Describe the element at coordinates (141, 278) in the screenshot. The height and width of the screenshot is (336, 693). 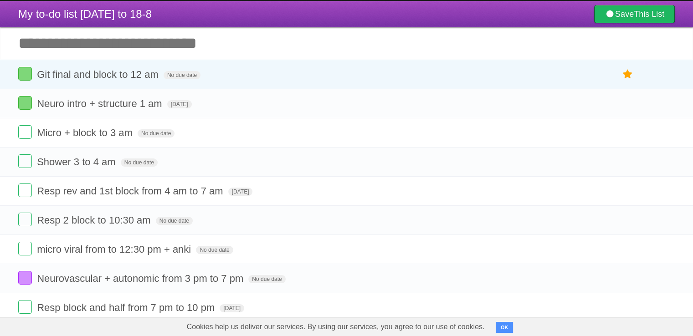
I see `span: Neurovascular + autonomic from 3 pm to 7 pm` at that location.